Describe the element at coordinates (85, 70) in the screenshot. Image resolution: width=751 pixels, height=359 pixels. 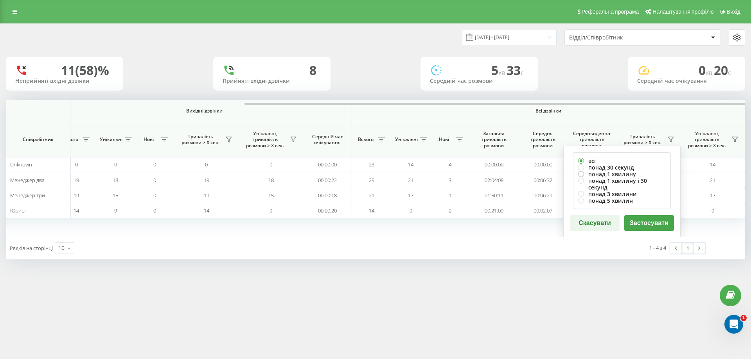
I see `div: 11 (58)%` at that location.